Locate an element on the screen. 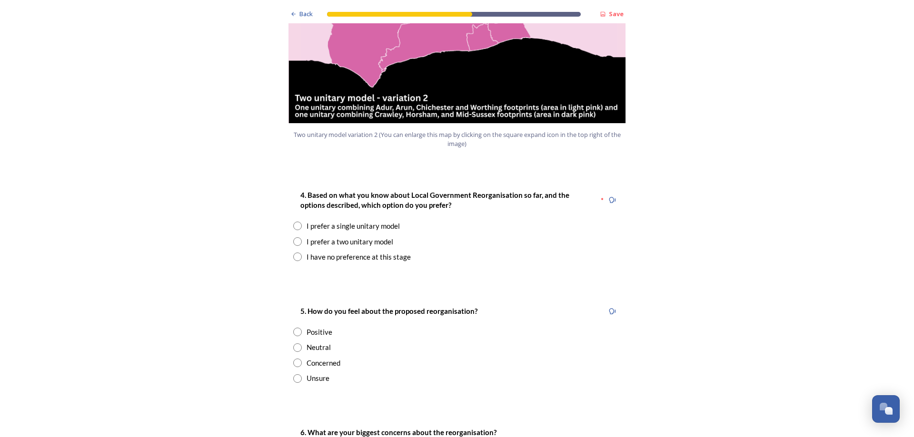 The height and width of the screenshot is (437, 914). strong: 6. What are your biggest concerns about the reorganisation? is located at coordinates (398, 433).